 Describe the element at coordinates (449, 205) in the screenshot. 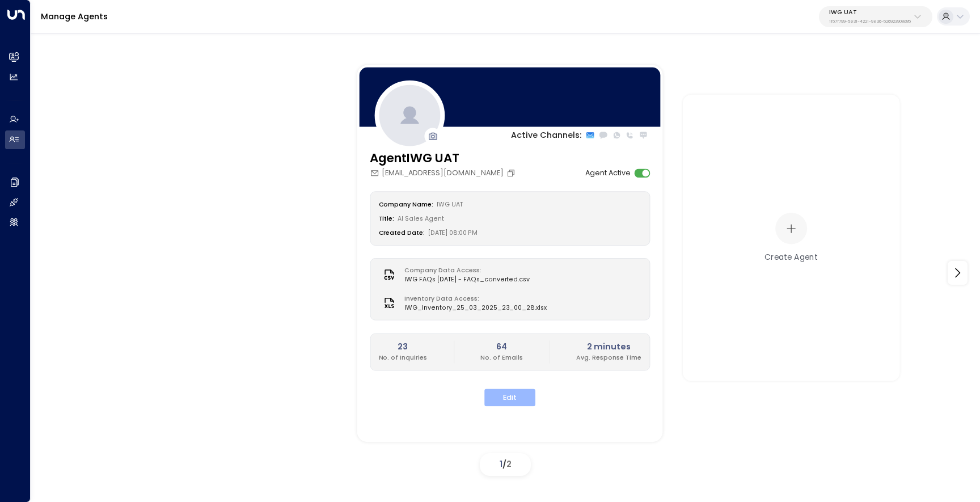

I see `span: IWG UAT` at that location.